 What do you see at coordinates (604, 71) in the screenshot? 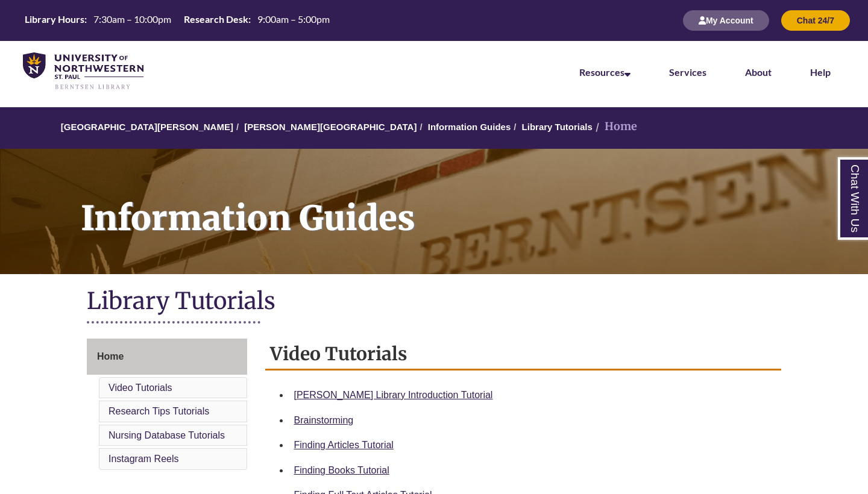
I see `a: Resources` at bounding box center [604, 71].